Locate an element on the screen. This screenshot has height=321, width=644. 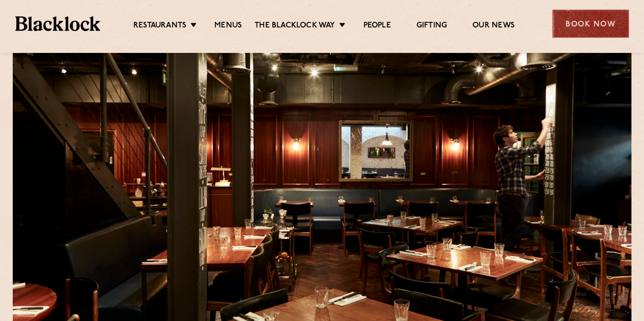
a: Gifting is located at coordinates (432, 27).